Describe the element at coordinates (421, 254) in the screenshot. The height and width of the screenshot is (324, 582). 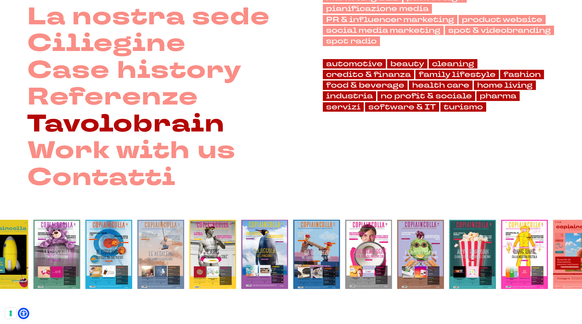
I see `img: copertina numero 3` at that location.